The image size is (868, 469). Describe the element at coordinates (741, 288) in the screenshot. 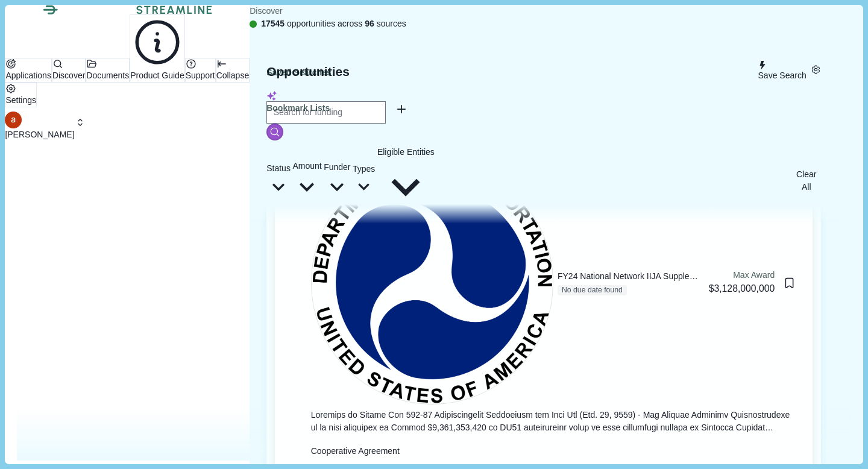

I see `div: $3,128,000,000` at that location.